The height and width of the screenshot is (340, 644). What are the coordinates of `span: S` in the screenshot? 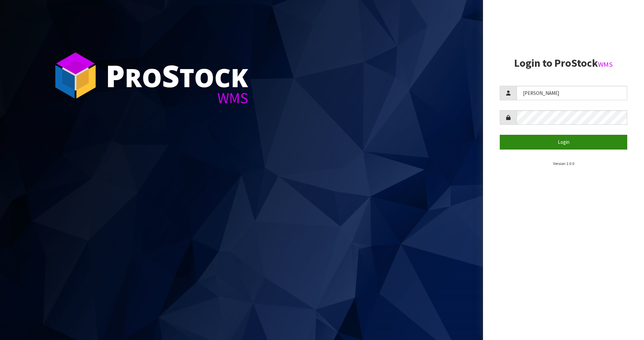 It's located at (171, 75).